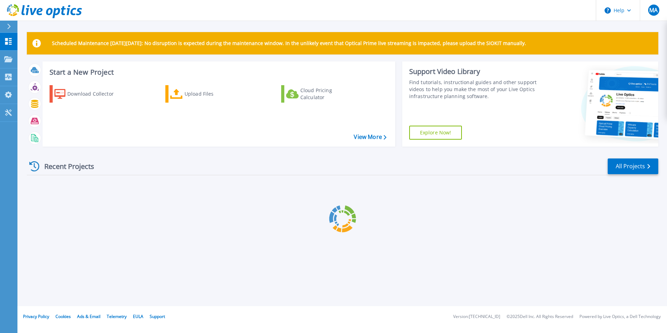  Describe the element at coordinates (88, 94) in the screenshot. I see `a: Download Collector` at that location.